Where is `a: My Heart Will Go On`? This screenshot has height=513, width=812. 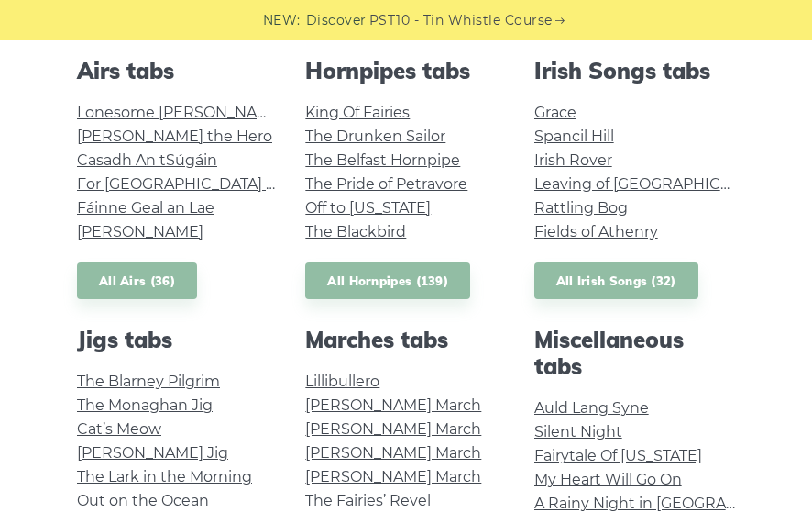
a: My Heart Will Go On is located at coordinates (608, 478).